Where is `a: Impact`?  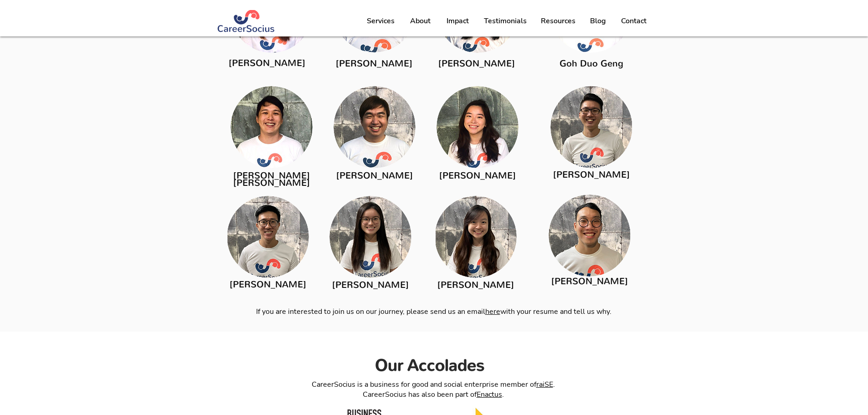
a: Impact is located at coordinates (458, 21).